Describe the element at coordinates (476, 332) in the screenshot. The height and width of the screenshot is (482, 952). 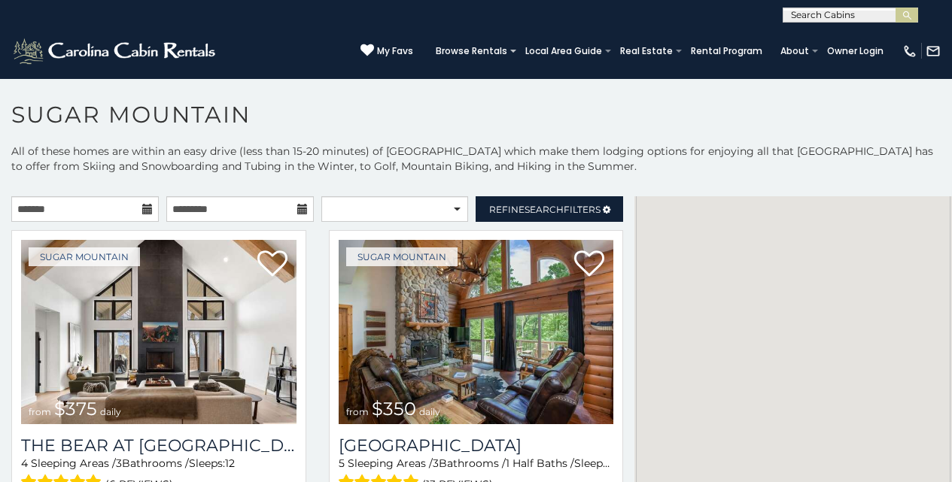
I see `img: Grouse Moor Lodge` at that location.